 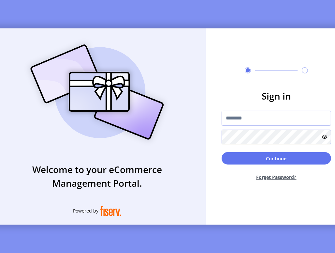 I want to click on span: Powered by, so click(x=86, y=210).